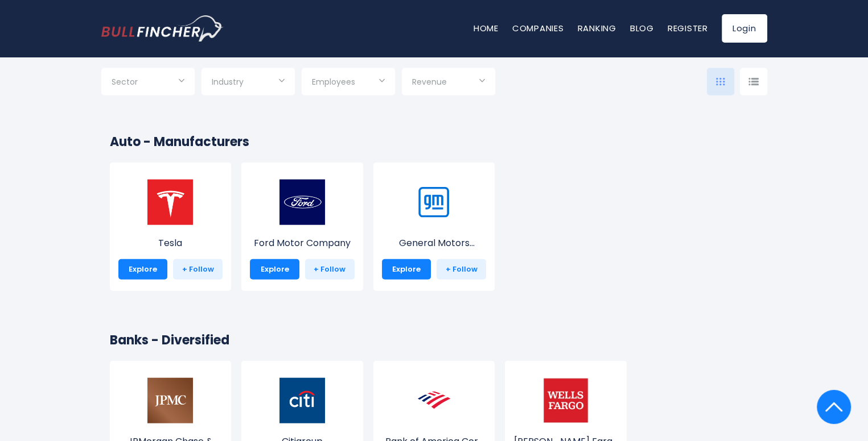  I want to click on a: Ford Motor Company, so click(302, 225).